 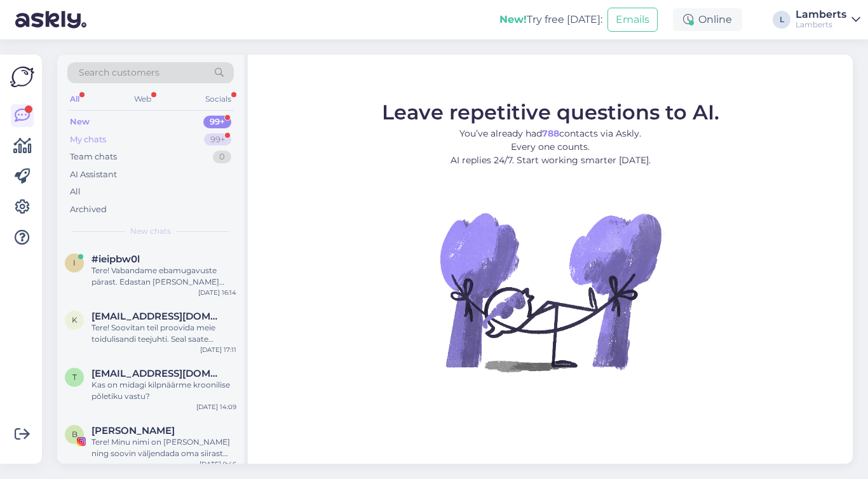 What do you see at coordinates (116, 259) in the screenshot?
I see `span: #ieipbw0l` at bounding box center [116, 259].